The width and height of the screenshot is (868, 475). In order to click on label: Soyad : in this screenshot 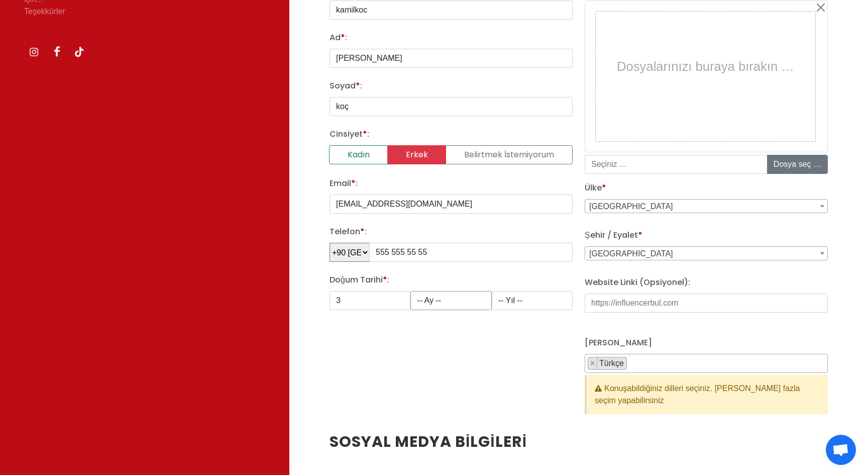, I will do `click(346, 86)`.